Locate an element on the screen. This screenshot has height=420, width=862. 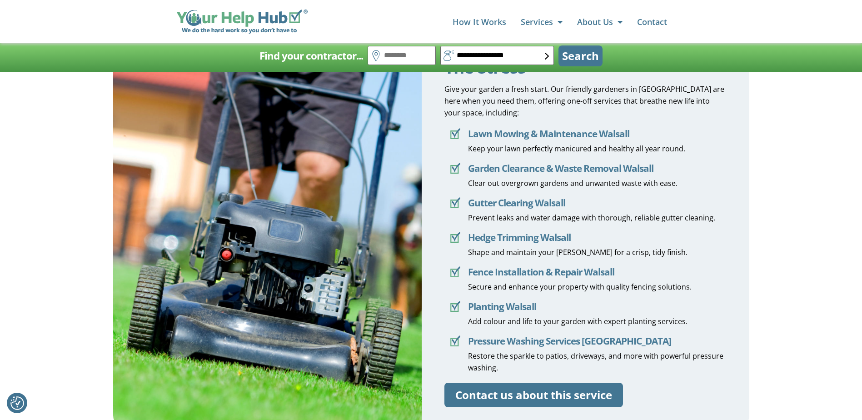
p: Keep your lawn perfectly manicured and healthy all year round. is located at coordinates (576, 149).